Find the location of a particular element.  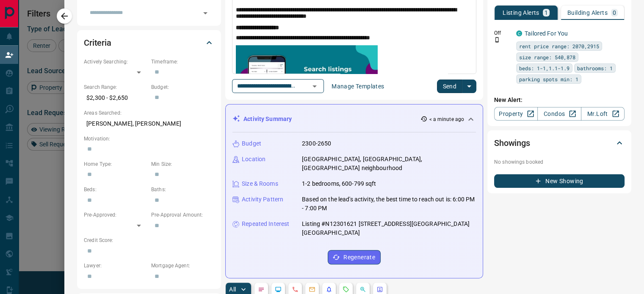

p: Credit Score: is located at coordinates (149, 240).